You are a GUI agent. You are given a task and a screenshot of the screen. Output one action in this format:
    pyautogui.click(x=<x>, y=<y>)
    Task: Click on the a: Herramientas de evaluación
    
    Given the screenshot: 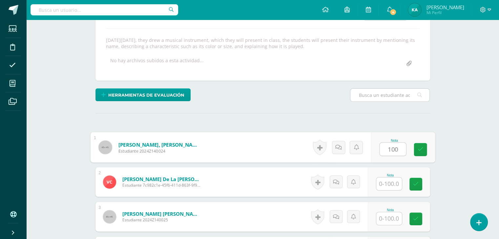 What is the action you would take?
    pyautogui.click(x=143, y=95)
    